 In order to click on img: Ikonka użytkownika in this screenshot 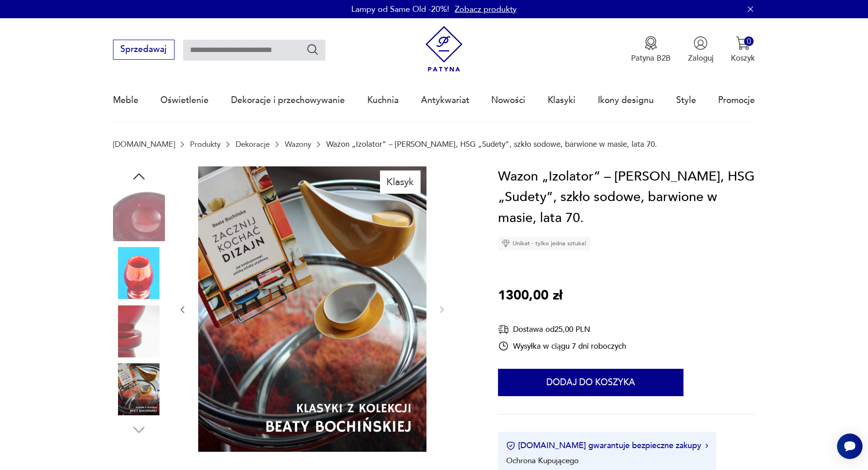, I will do `click(700, 43)`.